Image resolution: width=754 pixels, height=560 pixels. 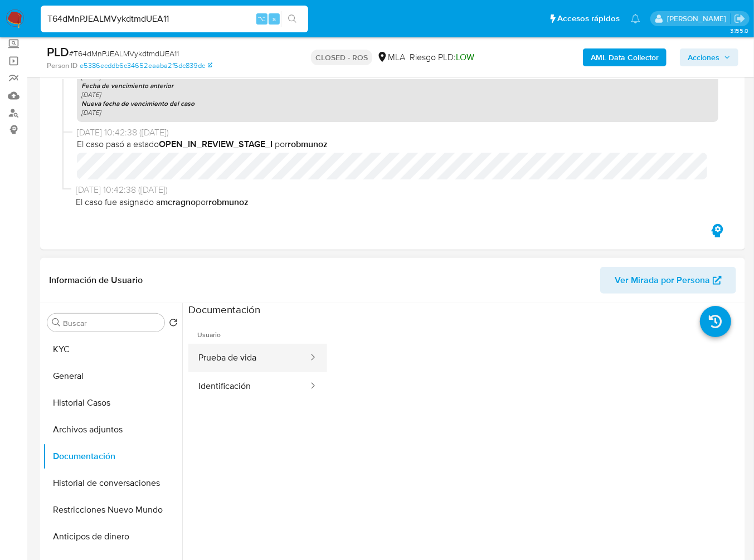 What do you see at coordinates (146, 66) in the screenshot?
I see `a: e5386ecddb6c34652eaaba2f5dc839dc` at bounding box center [146, 66].